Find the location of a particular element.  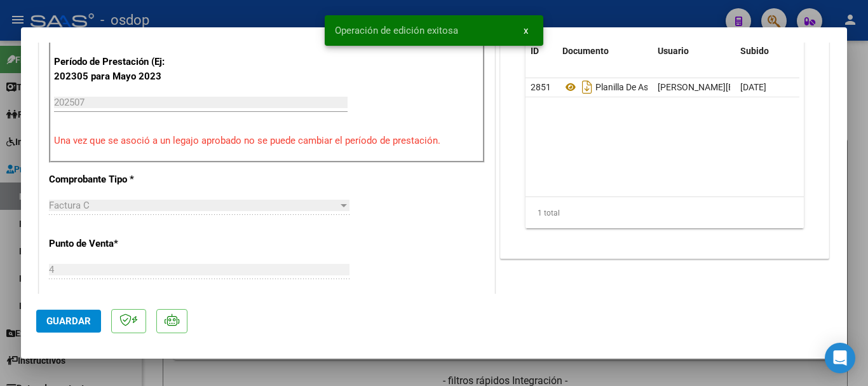

span: Operación de edición exitosa is located at coordinates (397, 31).